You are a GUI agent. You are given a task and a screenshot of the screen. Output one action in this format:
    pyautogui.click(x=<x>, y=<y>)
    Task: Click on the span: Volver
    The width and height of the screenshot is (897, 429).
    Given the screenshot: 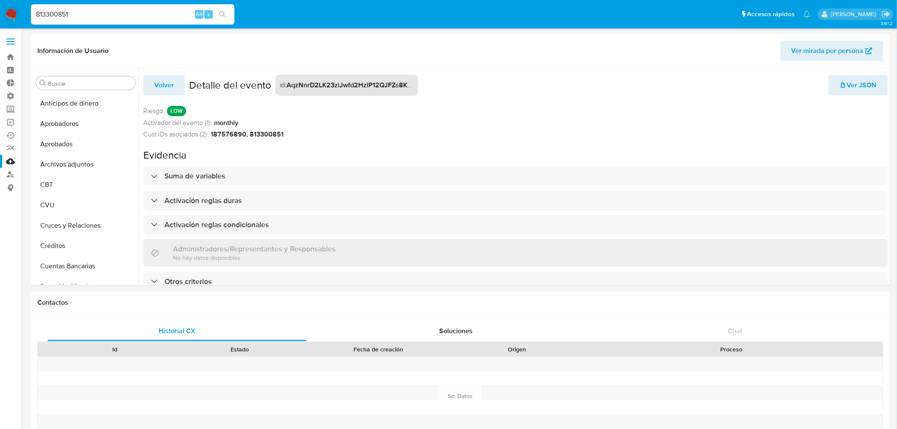 What is the action you would take?
    pyautogui.click(x=164, y=85)
    